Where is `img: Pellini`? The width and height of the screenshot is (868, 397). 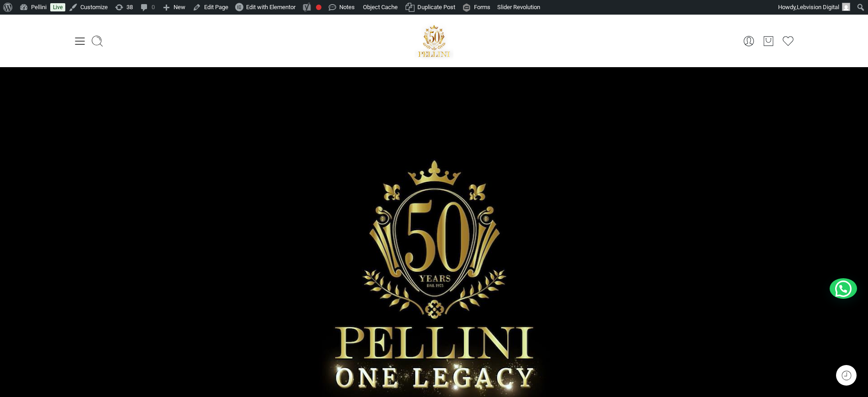
img: Pellini is located at coordinates (434, 40).